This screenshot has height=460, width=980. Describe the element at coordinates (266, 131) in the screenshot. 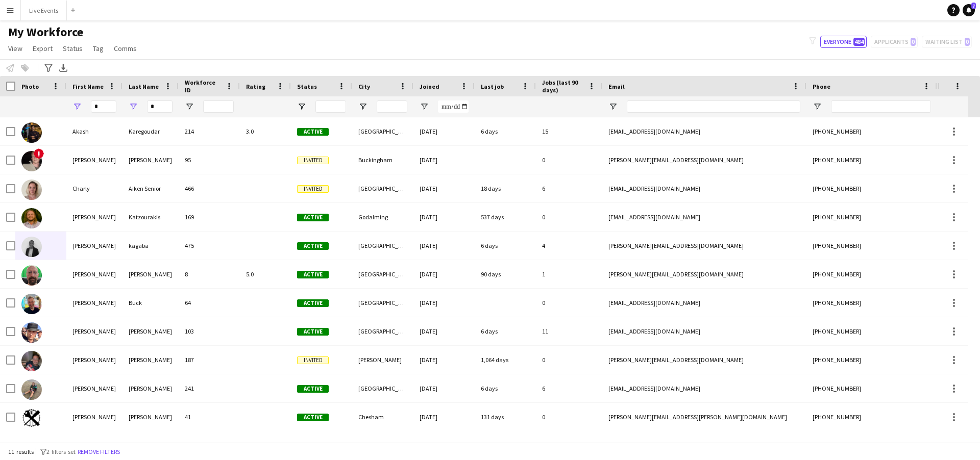

I see `div: 3.0` at that location.